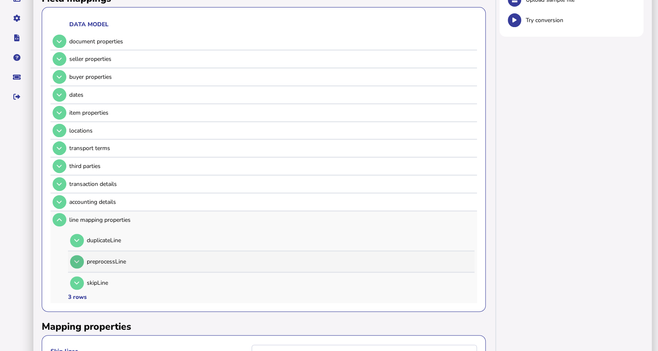  What do you see at coordinates (271, 220) in the screenshot?
I see `div: line mapping properties` at bounding box center [271, 220].